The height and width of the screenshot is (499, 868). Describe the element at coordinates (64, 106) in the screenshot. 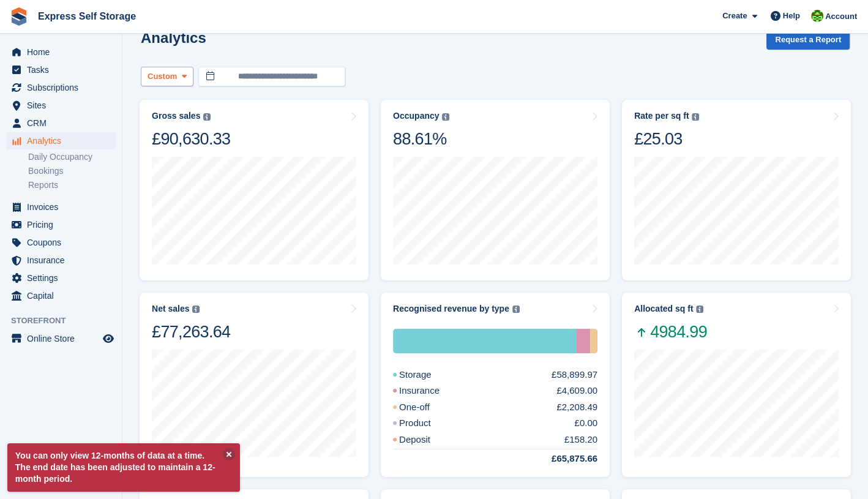

I see `span: Sites` at that location.